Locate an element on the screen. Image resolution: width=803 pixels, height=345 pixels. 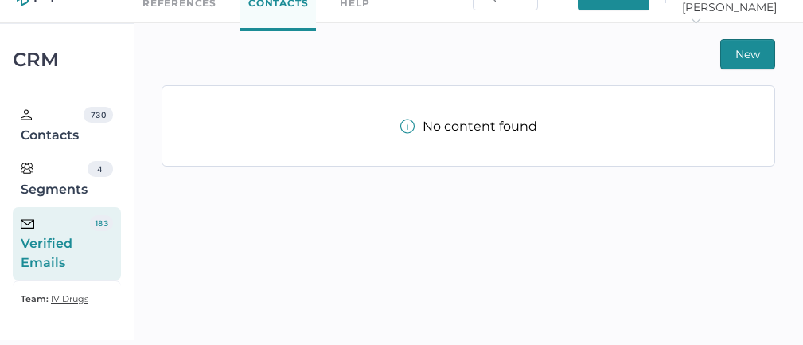
button: New is located at coordinates (747, 54).